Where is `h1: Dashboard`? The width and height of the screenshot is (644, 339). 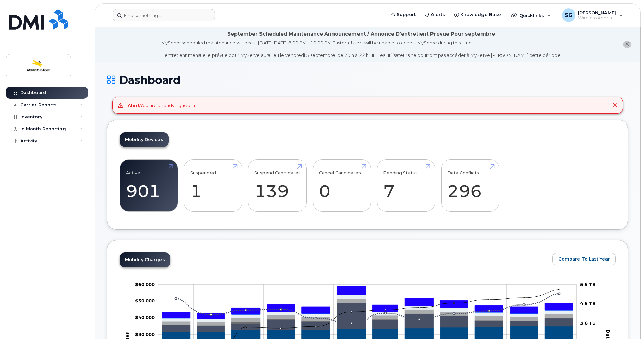 h1: Dashboard is located at coordinates (367, 80).